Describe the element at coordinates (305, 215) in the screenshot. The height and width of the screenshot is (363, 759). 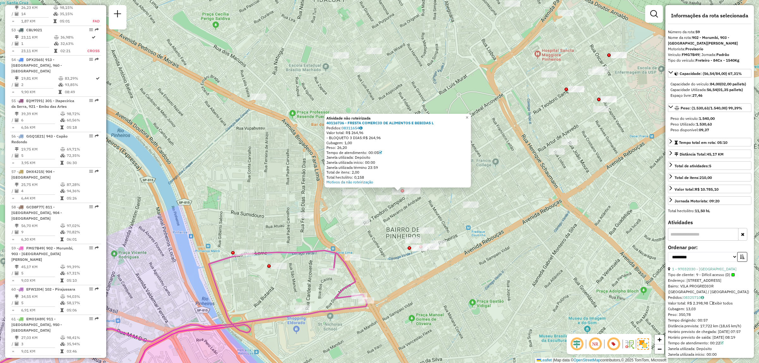
I see `div: Atividade não roteirizada - JR ESTACIONAMENTO FERNAO DIAS LTDA` at that location.